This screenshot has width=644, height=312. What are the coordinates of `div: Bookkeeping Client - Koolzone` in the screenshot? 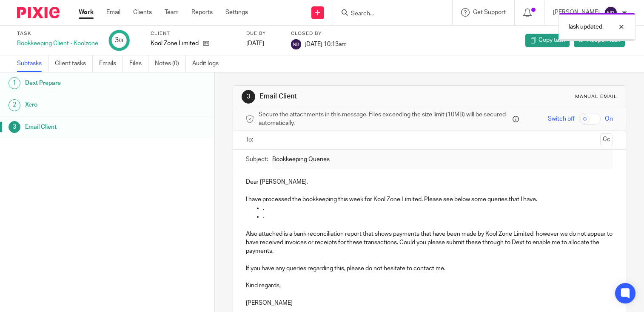 It's located at (58, 43).